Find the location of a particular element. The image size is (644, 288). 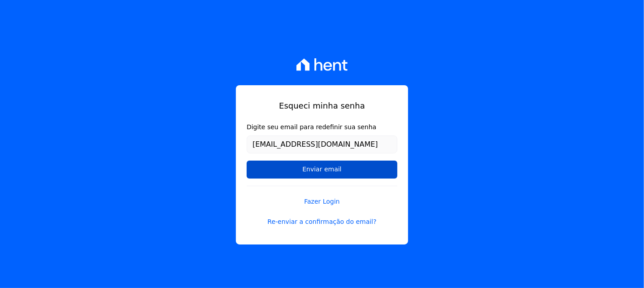

label: Digite seu email para redefinir sua senha is located at coordinates (322, 127).